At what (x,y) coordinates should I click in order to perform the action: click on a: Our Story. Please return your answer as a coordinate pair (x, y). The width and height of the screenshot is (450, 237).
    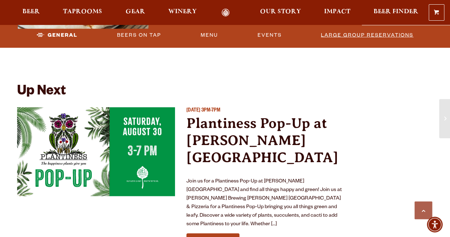
    Looking at the image, I should click on (280, 12).